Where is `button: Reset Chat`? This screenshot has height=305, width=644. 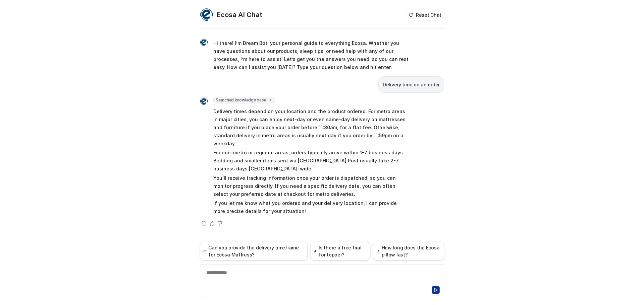 button: Reset Chat is located at coordinates (425, 14).